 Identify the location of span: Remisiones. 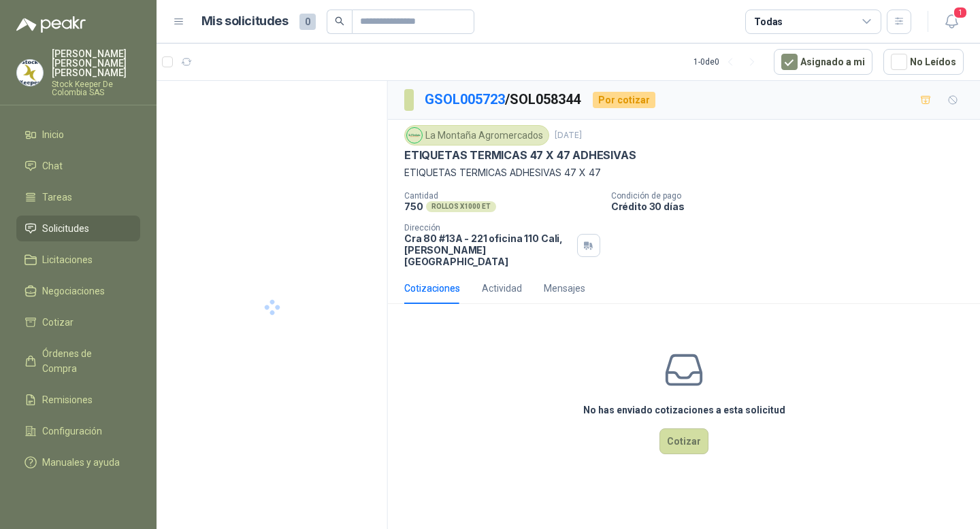
(67, 400).